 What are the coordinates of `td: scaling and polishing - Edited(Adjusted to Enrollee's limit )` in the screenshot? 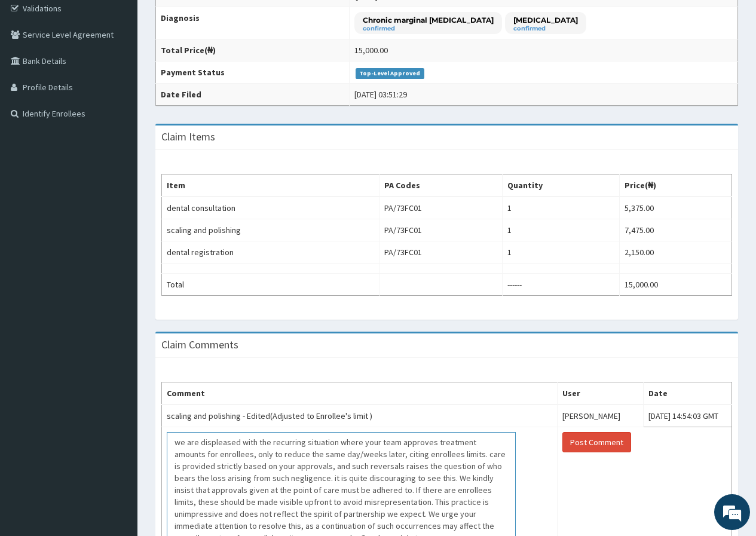 It's located at (360, 416).